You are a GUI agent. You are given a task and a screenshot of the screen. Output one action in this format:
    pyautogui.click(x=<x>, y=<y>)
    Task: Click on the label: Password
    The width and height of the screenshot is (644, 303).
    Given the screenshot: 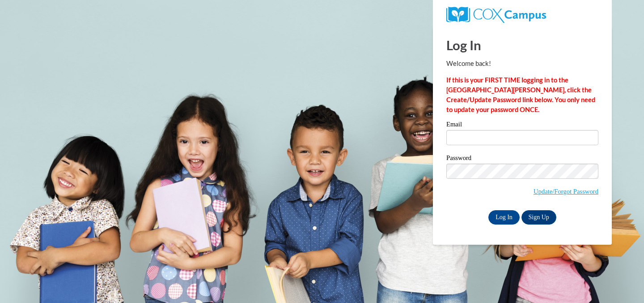 What is the action you would take?
    pyautogui.click(x=522, y=159)
    